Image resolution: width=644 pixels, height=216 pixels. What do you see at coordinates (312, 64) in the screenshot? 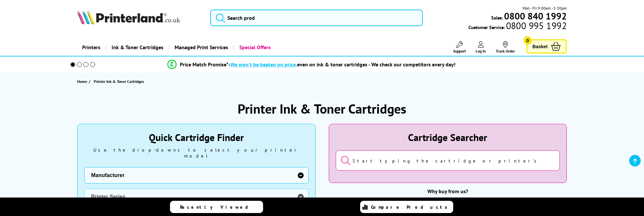
I see `li: modal_Promise` at bounding box center [312, 64].